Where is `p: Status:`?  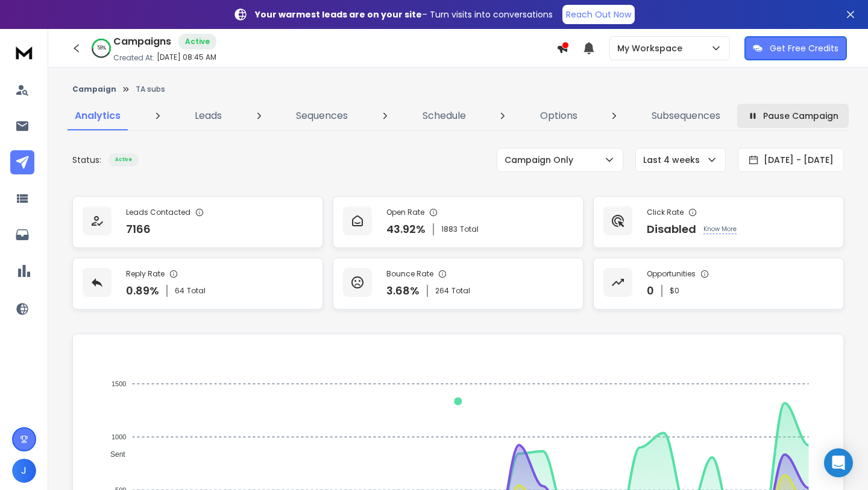 p: Status: is located at coordinates (87, 160).